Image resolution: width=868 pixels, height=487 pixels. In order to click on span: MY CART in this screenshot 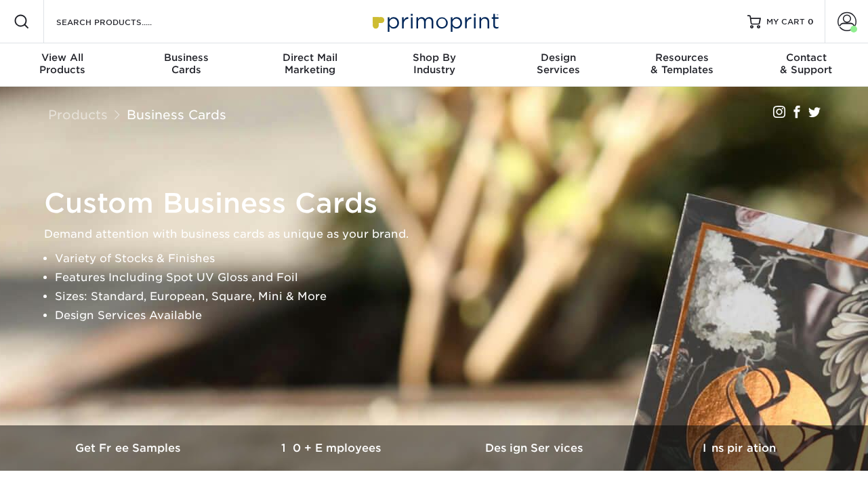, I will do `click(785, 22)`.